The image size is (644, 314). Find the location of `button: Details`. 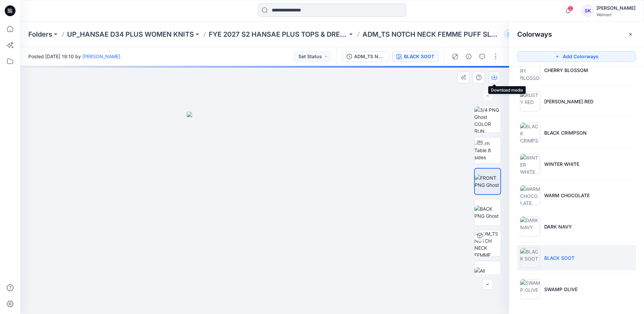

button: Details is located at coordinates (469, 57).